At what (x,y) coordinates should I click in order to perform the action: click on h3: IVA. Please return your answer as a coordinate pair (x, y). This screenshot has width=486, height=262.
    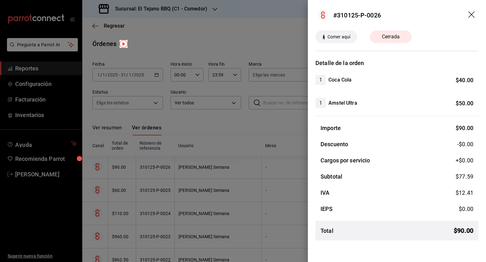
    Looking at the image, I should click on (325, 192).